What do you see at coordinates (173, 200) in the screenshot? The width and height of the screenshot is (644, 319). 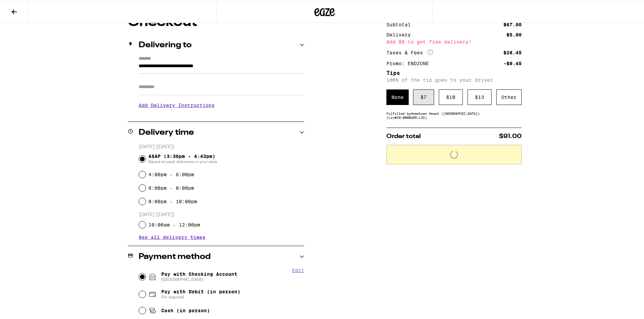 I see `label: 8:00pm - 10:00pm` at bounding box center [173, 200].